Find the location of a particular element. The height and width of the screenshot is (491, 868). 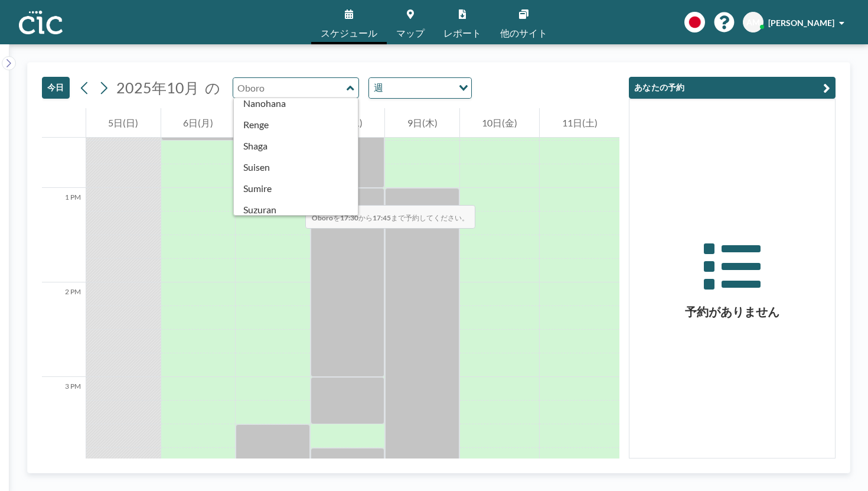

div: Shaga is located at coordinates (296, 146).